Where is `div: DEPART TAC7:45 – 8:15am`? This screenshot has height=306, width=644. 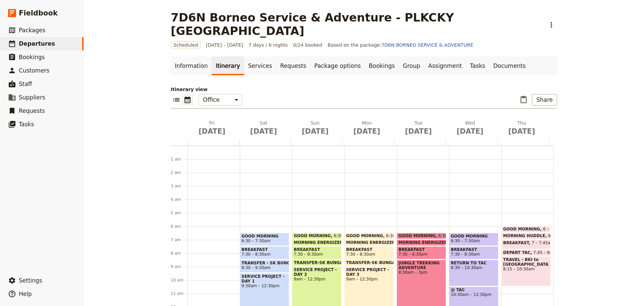 div: DEPART TAC7:45 – 8:15am is located at coordinates (526, 253).